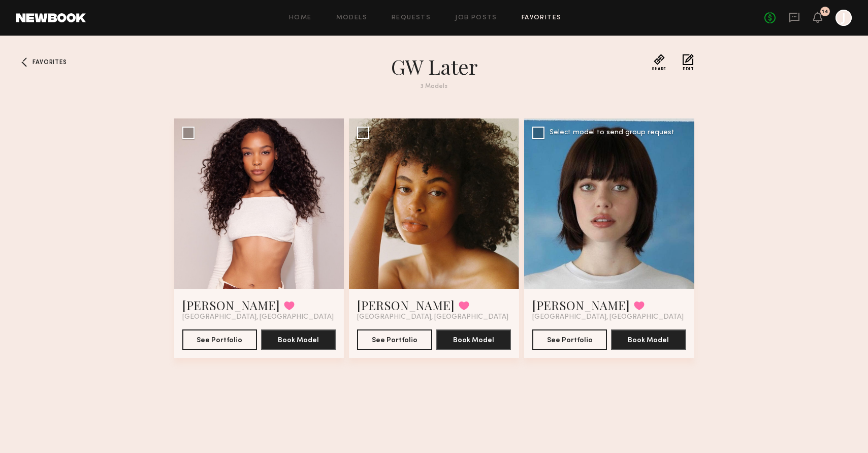 The height and width of the screenshot is (453, 868). Describe the element at coordinates (825, 12) in the screenshot. I see `div: 14` at that location.